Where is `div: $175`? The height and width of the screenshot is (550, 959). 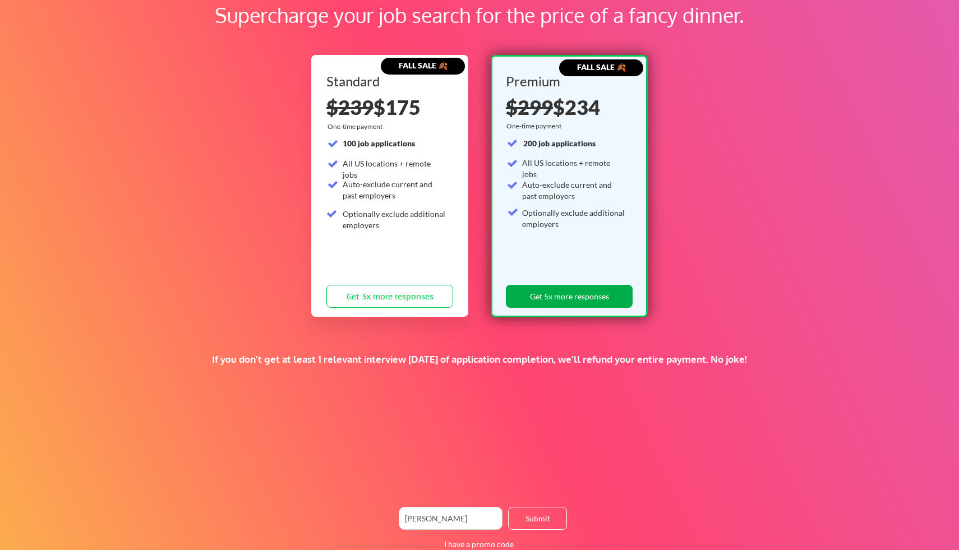 div: $175 is located at coordinates (390, 107).